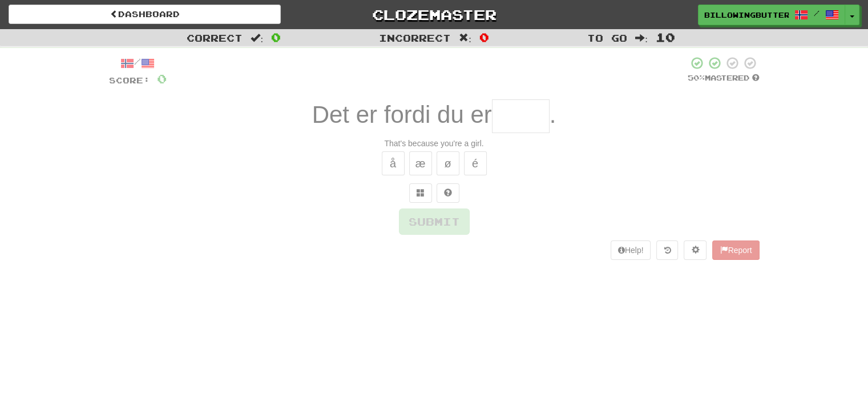 This screenshot has width=868, height=417. What do you see at coordinates (434, 222) in the screenshot?
I see `button: Submit` at bounding box center [434, 222].